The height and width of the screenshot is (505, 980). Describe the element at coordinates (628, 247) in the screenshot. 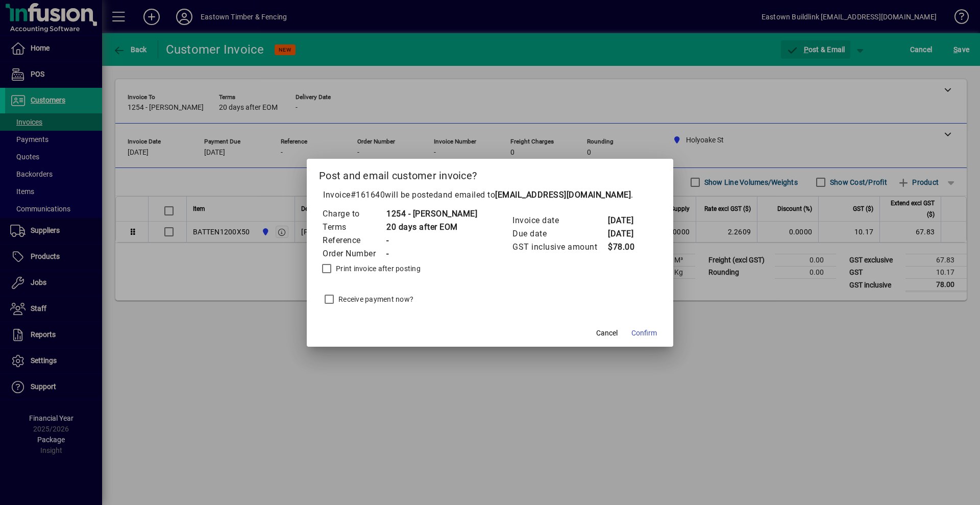

I see `td: $78.00` at that location.